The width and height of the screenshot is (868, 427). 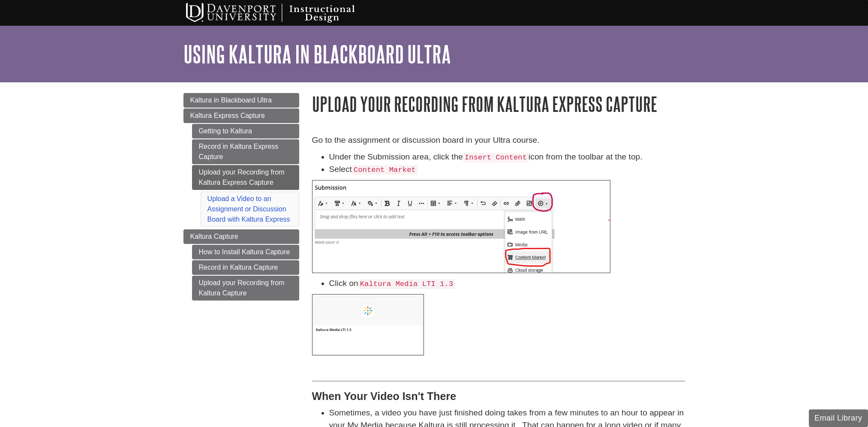 I want to click on button: Email Library, so click(x=839, y=418).